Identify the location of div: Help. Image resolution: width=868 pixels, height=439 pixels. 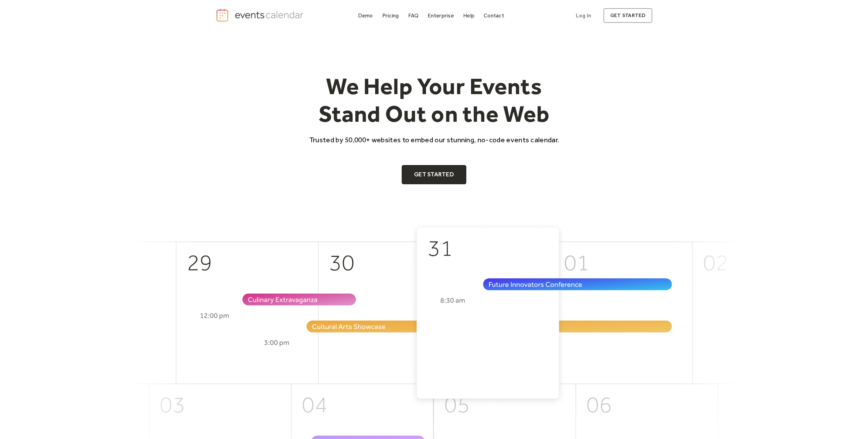
(469, 15).